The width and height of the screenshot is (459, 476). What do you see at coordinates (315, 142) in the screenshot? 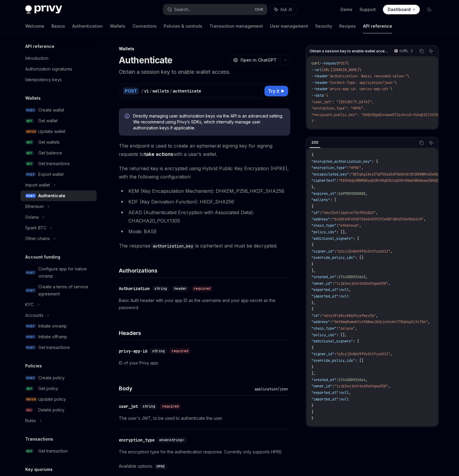
I see `div: 200` at bounding box center [315, 142].